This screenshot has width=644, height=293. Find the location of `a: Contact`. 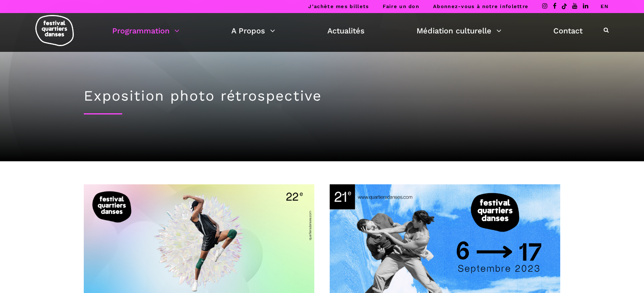

a: Contact is located at coordinates (568, 31).